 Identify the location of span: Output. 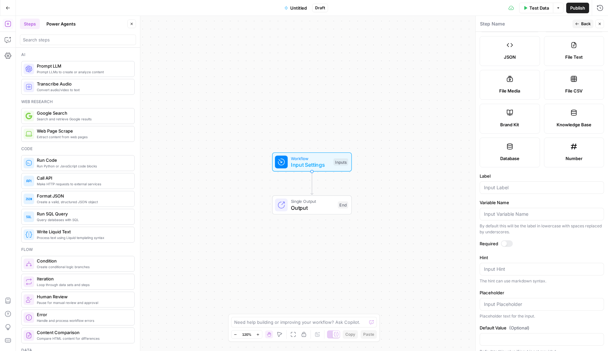
(313, 208).